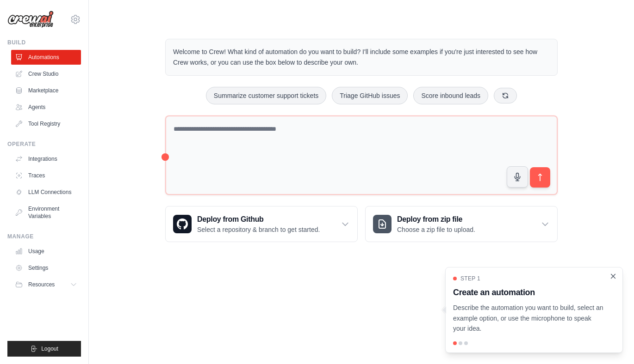 Image resolution: width=634 pixels, height=364 pixels. I want to click on div: Build, so click(44, 43).